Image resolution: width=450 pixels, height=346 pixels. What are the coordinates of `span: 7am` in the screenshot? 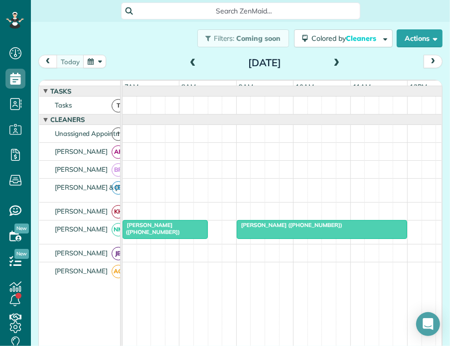 It's located at (132, 87).